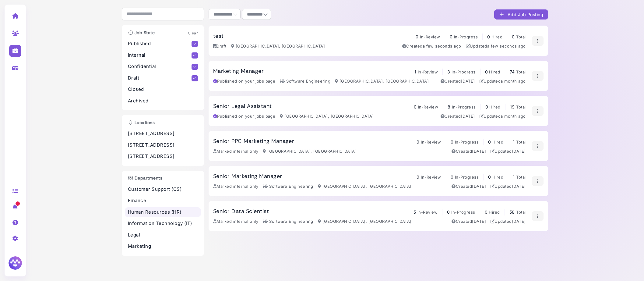 The width and height of the screenshot is (644, 281). What do you see at coordinates (219, 36) in the screenshot?
I see `h3: test` at bounding box center [219, 36].